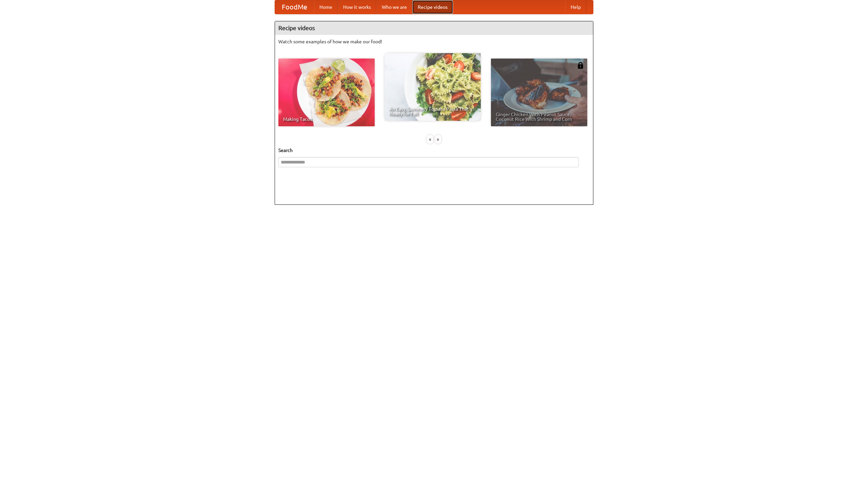 The width and height of the screenshot is (868, 479). I want to click on a: FoodMe, so click(294, 7).